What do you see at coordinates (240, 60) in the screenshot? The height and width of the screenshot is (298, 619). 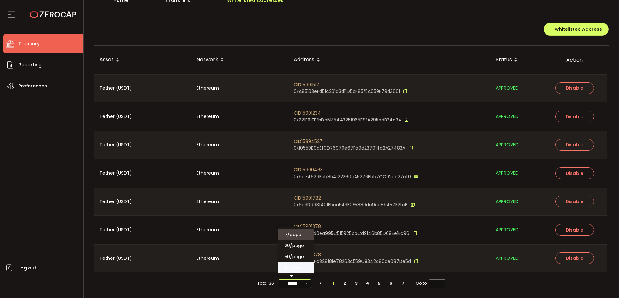 I see `div: Network` at bounding box center [240, 60].